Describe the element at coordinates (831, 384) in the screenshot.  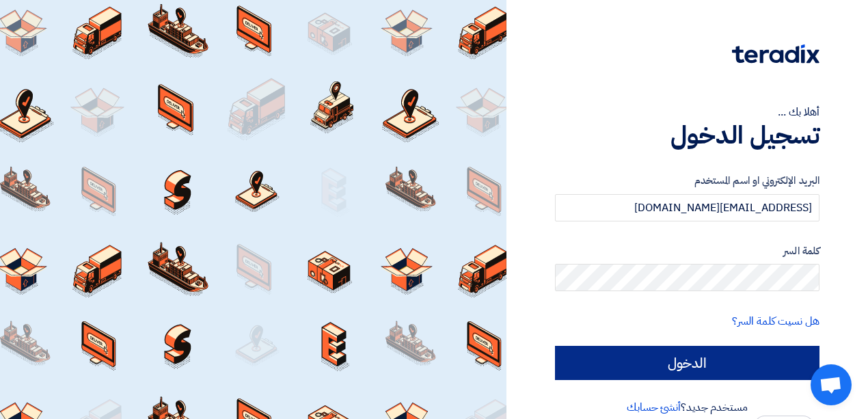
I see `div: Open chat` at that location.